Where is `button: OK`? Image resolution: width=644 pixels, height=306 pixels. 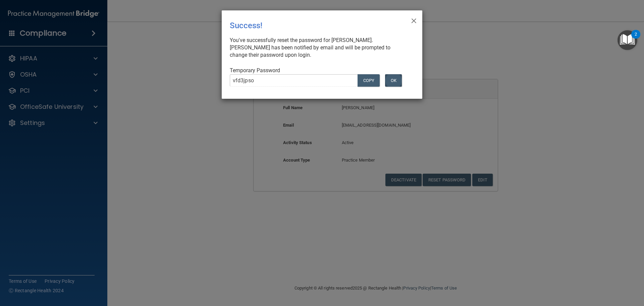
button: OK is located at coordinates (393, 80).